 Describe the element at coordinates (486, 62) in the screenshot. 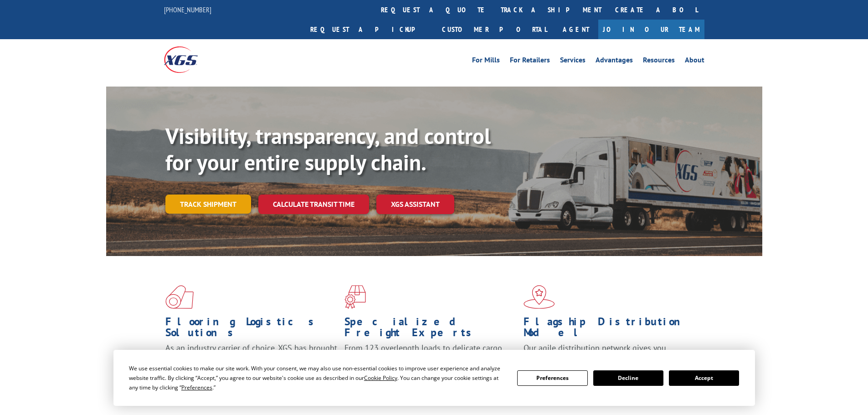

I see `a: For Mills` at that location.